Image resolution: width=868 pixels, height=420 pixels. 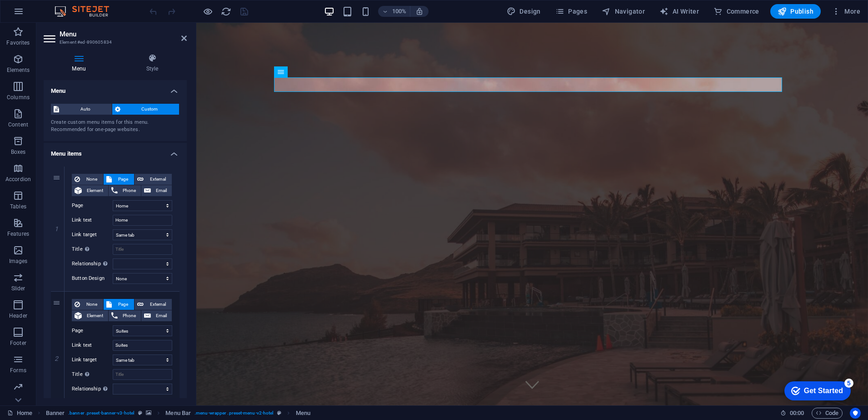 I want to click on p: Forms, so click(x=18, y=371).